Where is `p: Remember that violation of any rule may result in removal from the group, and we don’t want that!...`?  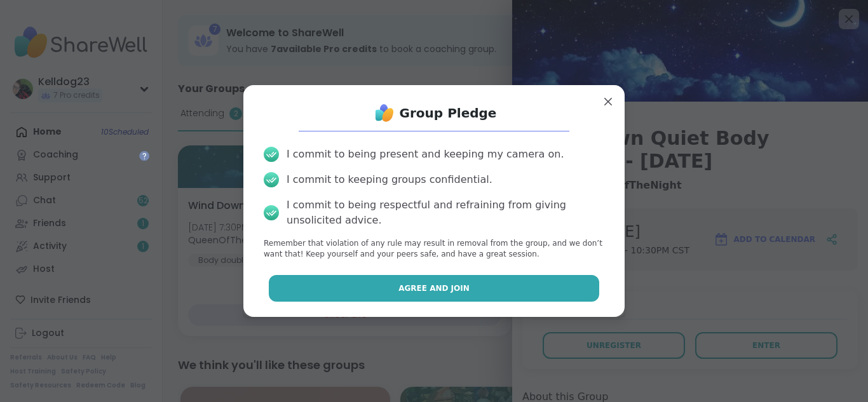 p: Remember that violation of any rule may result in removal from the group, and we don’t want that!... is located at coordinates (434, 249).